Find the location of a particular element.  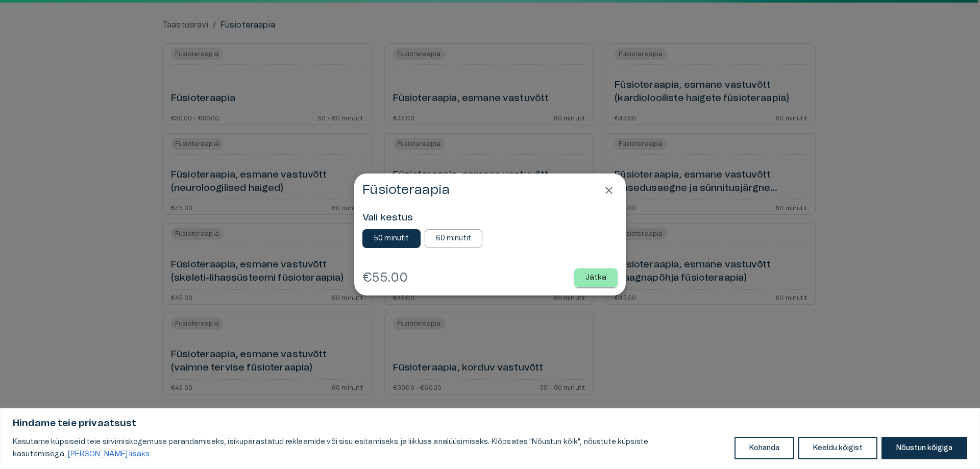

button: 50 minutit is located at coordinates (391, 239).